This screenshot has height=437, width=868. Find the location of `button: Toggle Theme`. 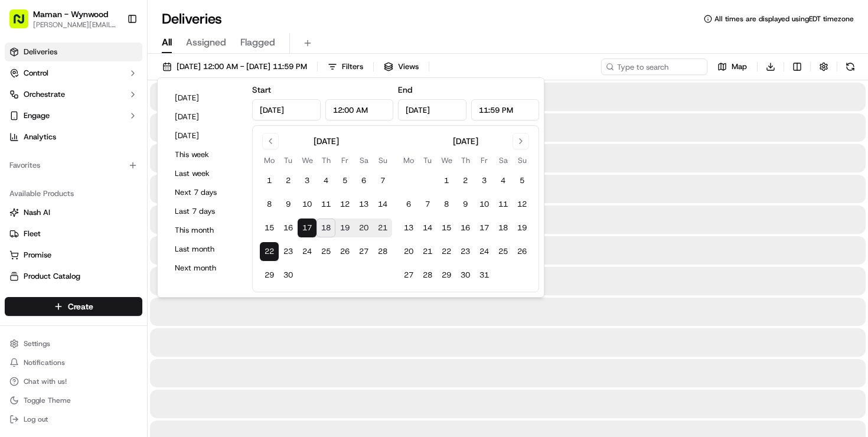

button: Toggle Theme is located at coordinates (73, 400).